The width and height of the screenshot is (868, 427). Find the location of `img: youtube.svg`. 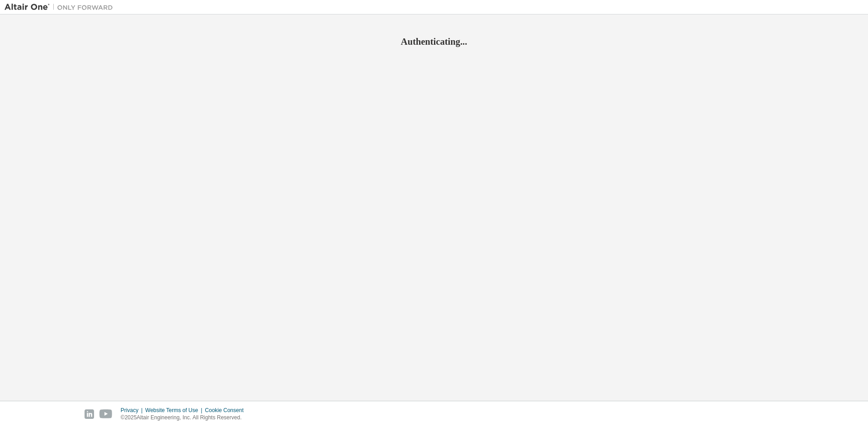

img: youtube.svg is located at coordinates (106, 414).